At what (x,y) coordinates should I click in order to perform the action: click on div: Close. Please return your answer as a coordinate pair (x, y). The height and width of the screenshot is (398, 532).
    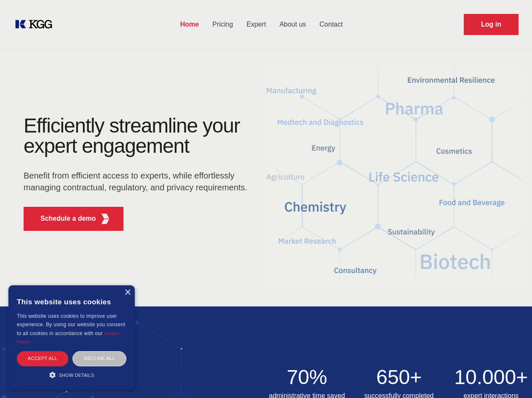
    Looking at the image, I should click on (127, 292).